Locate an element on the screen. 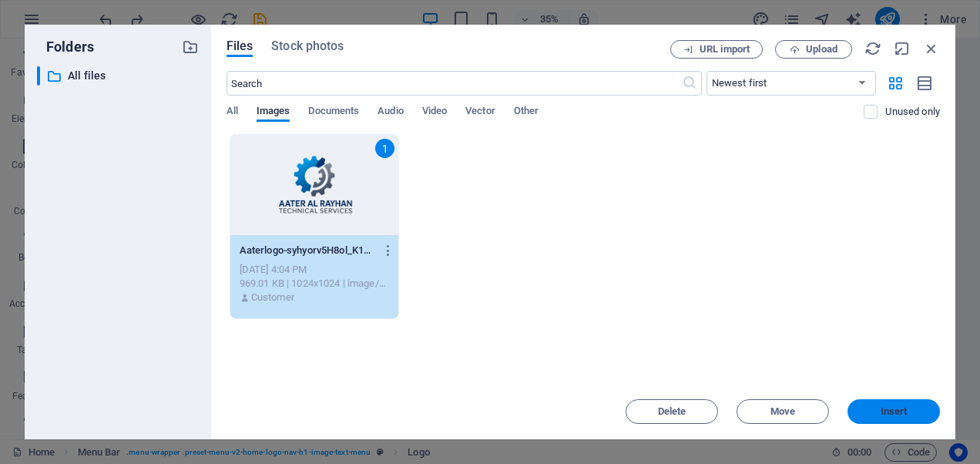 The height and width of the screenshot is (464, 980). button: Upload is located at coordinates (814, 49).